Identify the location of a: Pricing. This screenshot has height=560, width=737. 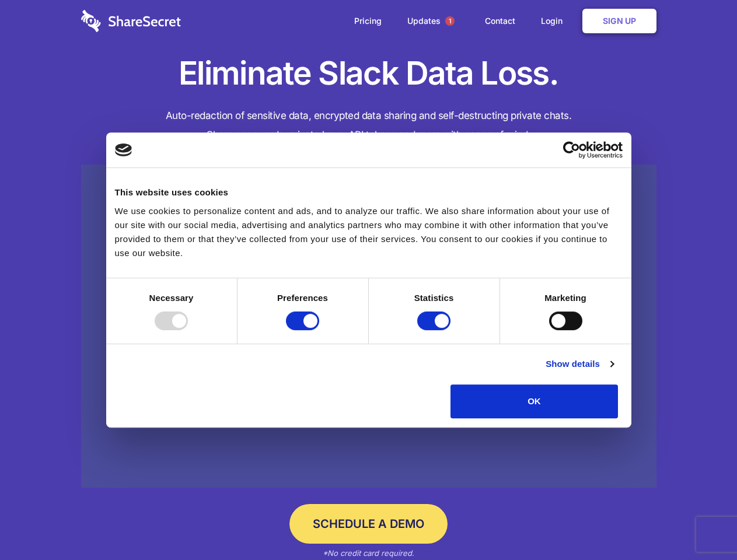
(367, 21).